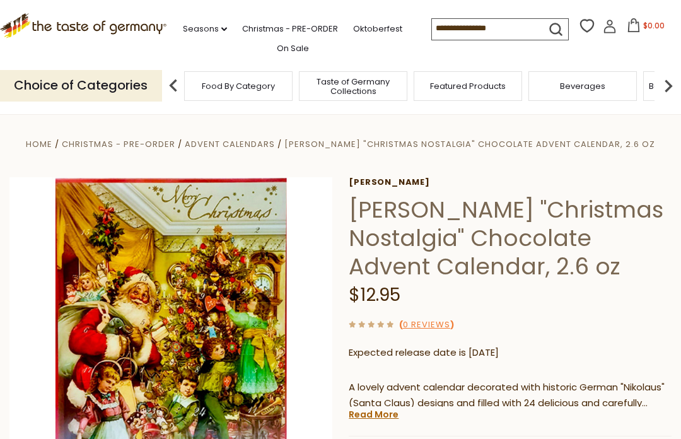 The image size is (681, 439). Describe the element at coordinates (468, 86) in the screenshot. I see `a: Featured Products` at that location.